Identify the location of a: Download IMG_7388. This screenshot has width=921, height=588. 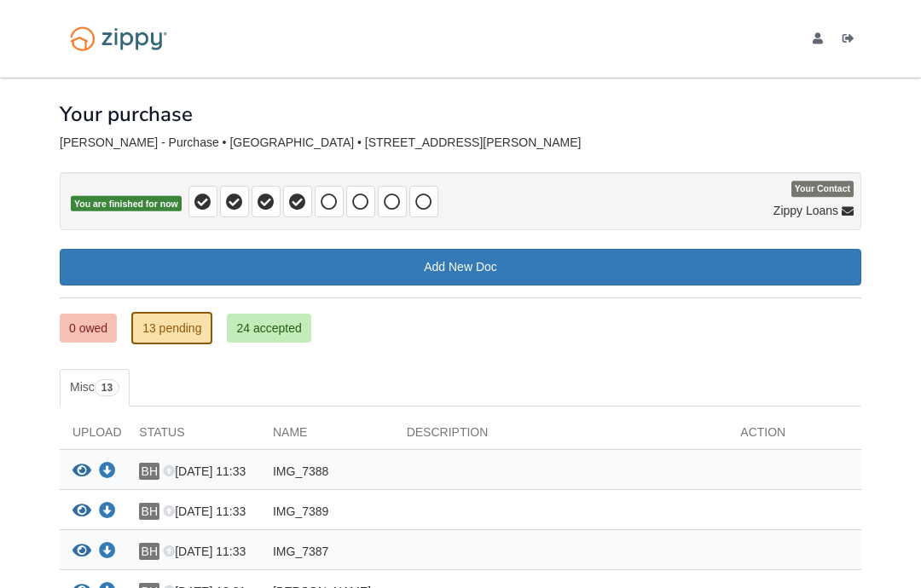
(107, 472).